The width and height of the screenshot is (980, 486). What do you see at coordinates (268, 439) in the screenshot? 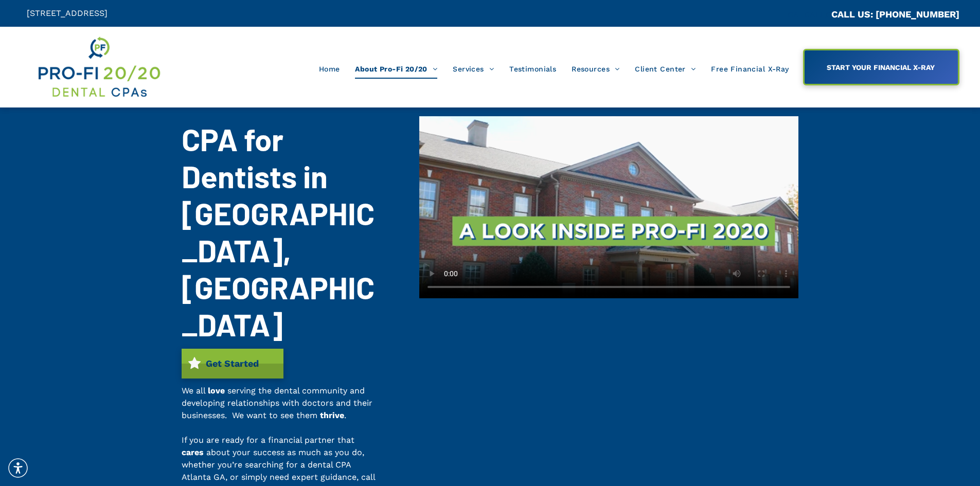
I see `span: If you are ready for a financial partner that` at bounding box center [268, 439].